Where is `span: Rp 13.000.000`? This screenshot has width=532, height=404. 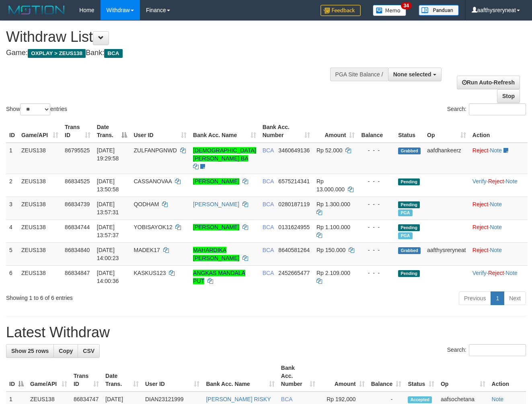 span: Rp 13.000.000 is located at coordinates (331, 185).